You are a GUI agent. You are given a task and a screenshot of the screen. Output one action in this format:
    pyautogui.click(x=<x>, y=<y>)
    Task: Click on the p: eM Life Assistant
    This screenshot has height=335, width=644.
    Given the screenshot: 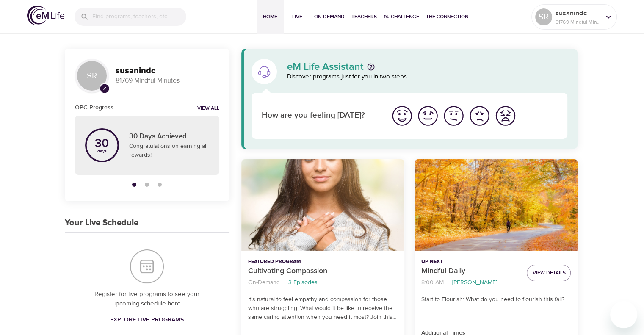 What is the action you would take?
    pyautogui.click(x=325, y=67)
    